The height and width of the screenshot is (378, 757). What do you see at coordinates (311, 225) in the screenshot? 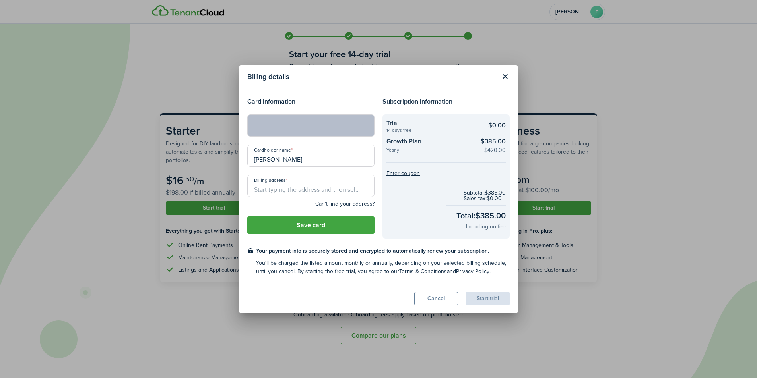
I see `button: Save card` at bounding box center [311, 225].